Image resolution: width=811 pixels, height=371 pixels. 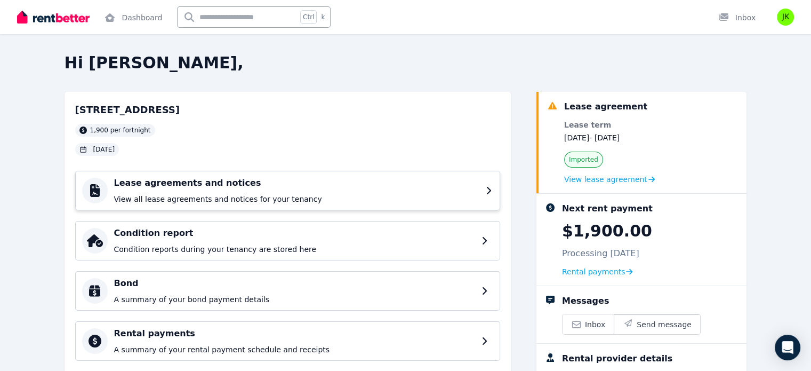 I want to click on span: 1,900 per fortnight, so click(x=120, y=130).